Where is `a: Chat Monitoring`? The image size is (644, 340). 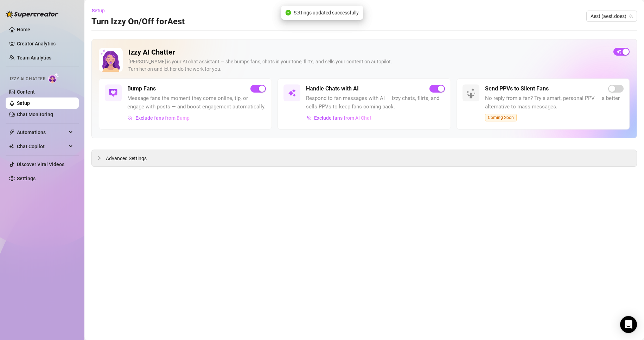 a: Chat Monitoring is located at coordinates (34, 114).